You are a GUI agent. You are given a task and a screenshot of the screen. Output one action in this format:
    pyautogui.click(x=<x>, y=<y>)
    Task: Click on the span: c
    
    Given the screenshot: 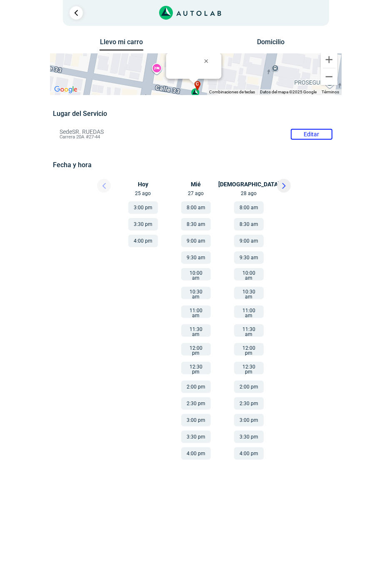 What is the action you would take?
    pyautogui.click(x=198, y=84)
    